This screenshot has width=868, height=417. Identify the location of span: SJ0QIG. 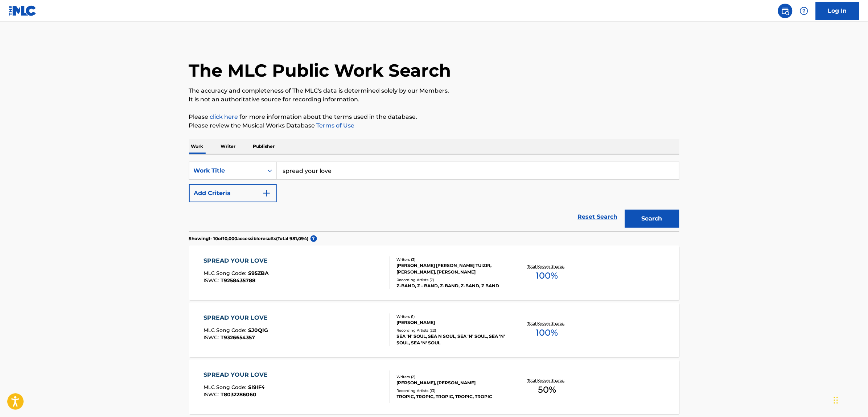
(258, 330).